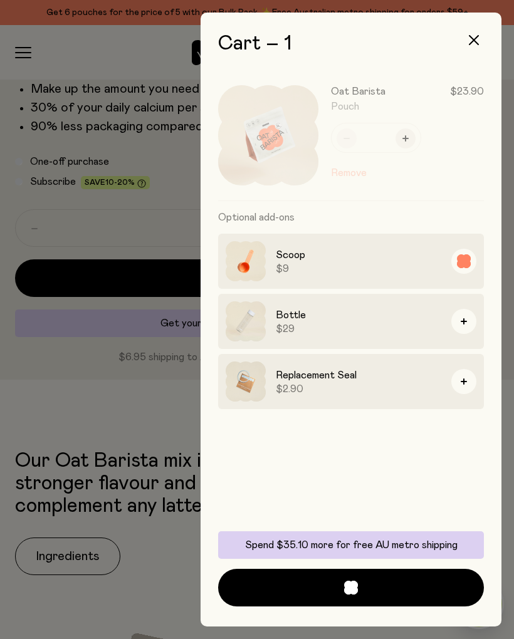 This screenshot has width=514, height=639. I want to click on h2: Cart – 1, so click(351, 44).